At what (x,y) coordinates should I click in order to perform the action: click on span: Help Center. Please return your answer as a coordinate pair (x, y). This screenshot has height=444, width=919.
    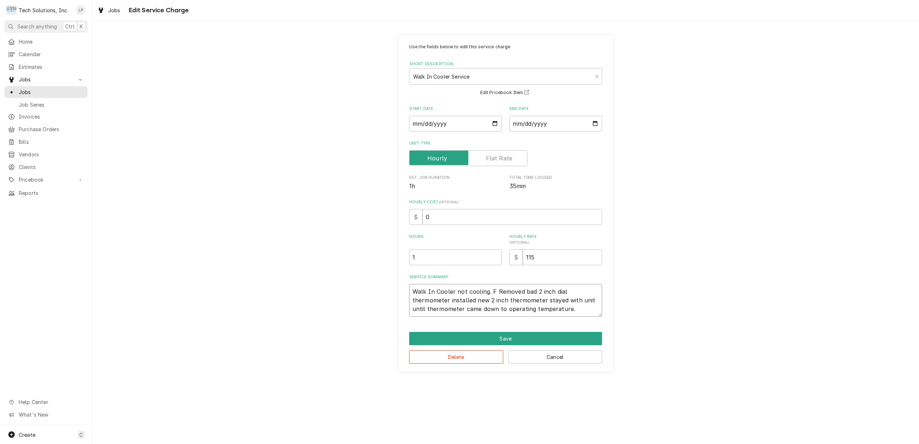
    Looking at the image, I should click on (51, 402).